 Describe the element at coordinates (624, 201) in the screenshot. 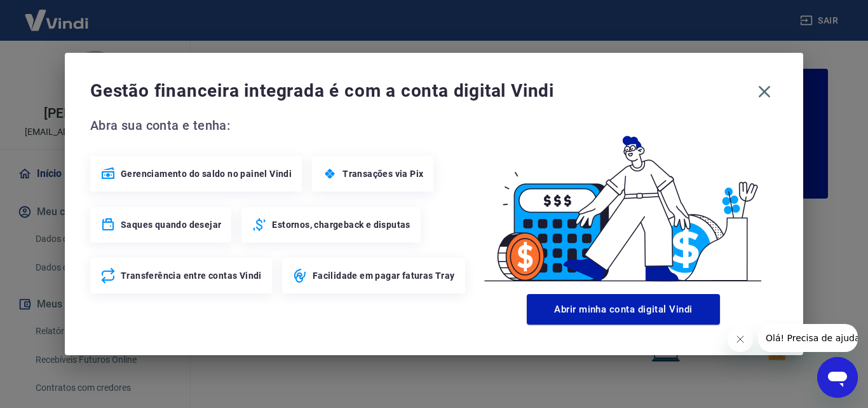

I see `img: Good Billing` at that location.